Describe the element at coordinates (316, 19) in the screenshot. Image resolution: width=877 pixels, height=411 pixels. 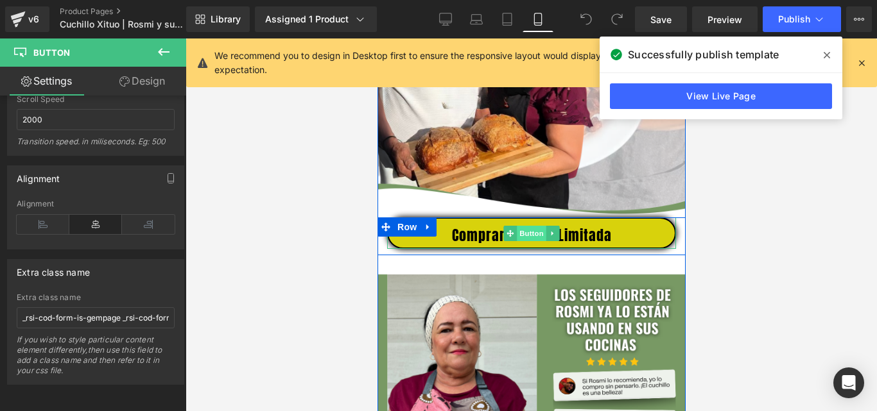
I see `div: Assigned 1 Product` at that location.